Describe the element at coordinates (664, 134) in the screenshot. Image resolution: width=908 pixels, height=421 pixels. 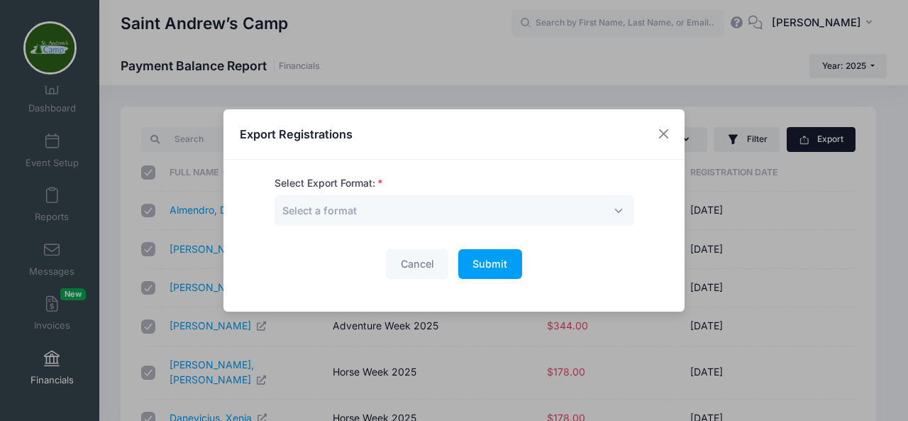
I see `button: Close` at that location.